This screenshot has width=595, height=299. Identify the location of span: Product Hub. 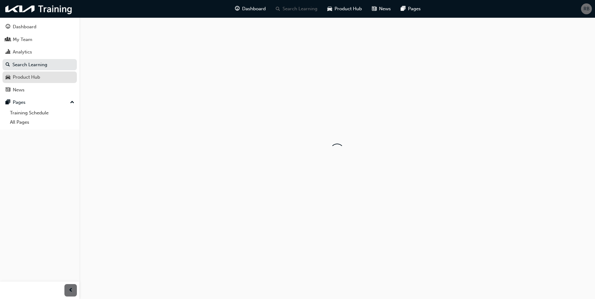
(348, 9).